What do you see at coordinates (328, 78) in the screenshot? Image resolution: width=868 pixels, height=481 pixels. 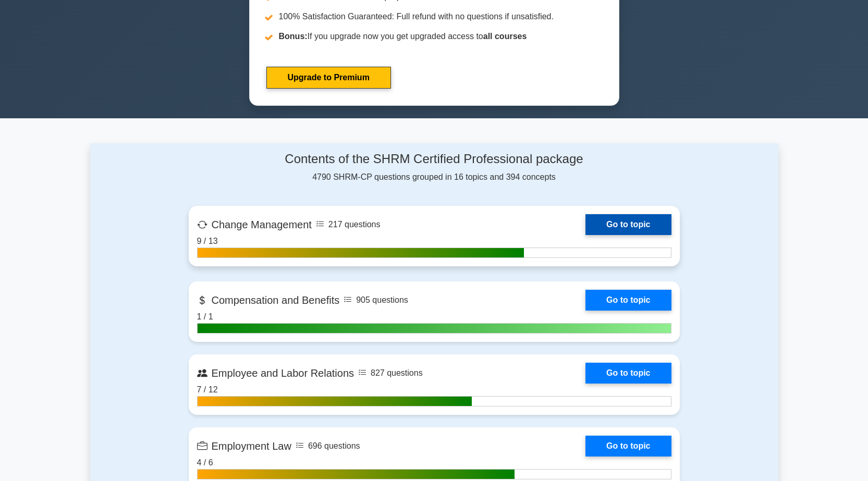 I see `a: Upgrade to Premium` at bounding box center [328, 78].